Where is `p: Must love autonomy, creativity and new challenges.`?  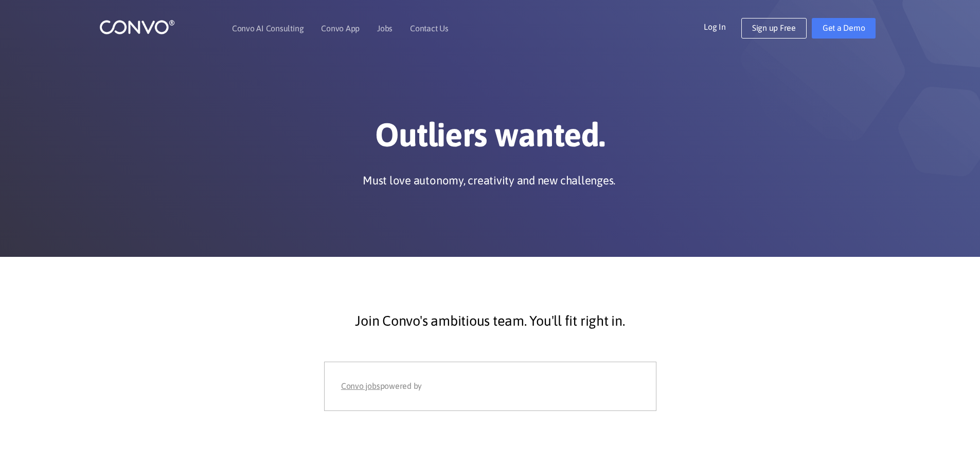
p: Must love autonomy, creativity and new challenges. is located at coordinates (489, 181).